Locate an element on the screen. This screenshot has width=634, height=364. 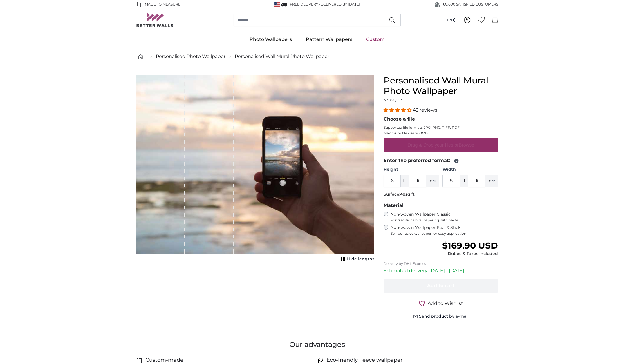
span: Add to cart is located at coordinates (441, 285).